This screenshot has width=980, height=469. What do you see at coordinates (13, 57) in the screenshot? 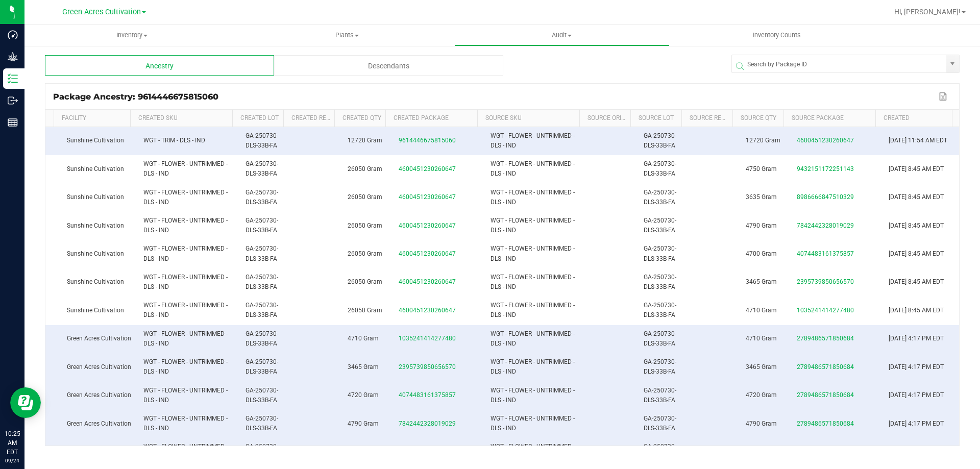
I see `inline-svg: Grow` at bounding box center [13, 57].